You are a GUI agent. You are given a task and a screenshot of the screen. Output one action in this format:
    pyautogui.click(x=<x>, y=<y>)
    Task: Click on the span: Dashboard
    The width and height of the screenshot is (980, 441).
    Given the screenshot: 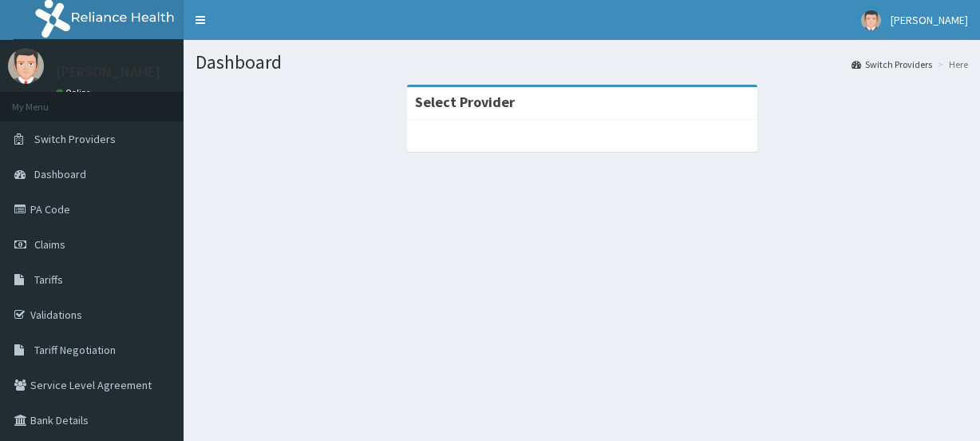 What is the action you would take?
    pyautogui.click(x=60, y=174)
    